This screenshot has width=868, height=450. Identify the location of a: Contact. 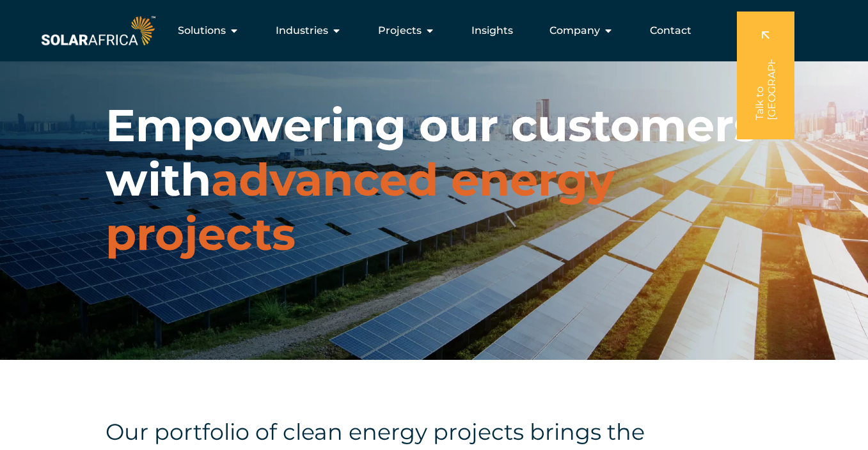
(670, 31).